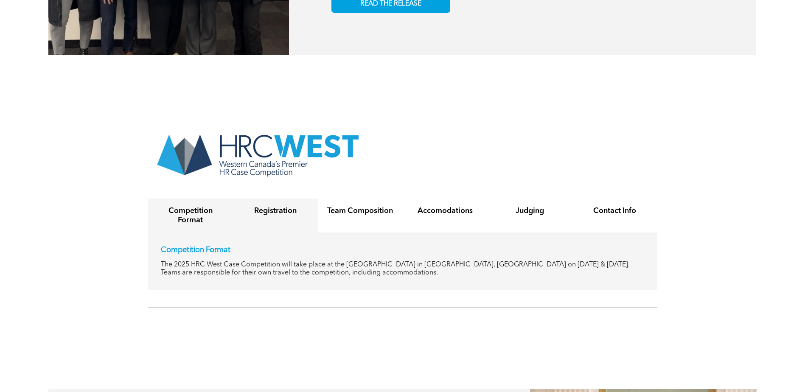 Image resolution: width=805 pixels, height=392 pixels. What do you see at coordinates (276, 211) in the screenshot?
I see `h4: Registration` at bounding box center [276, 211].